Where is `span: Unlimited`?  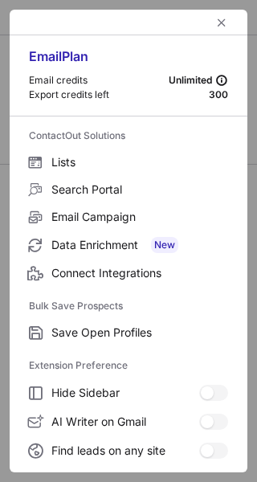 span: Unlimited is located at coordinates (191, 80).